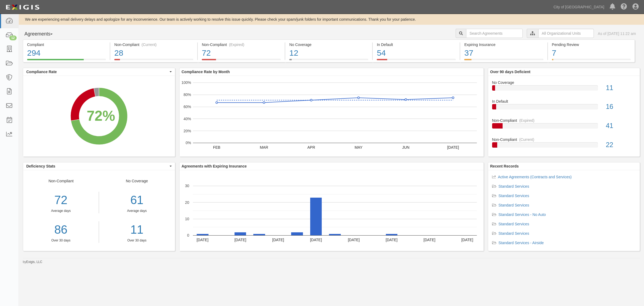 This screenshot has width=644, height=306. What do you see at coordinates (97, 166) in the screenshot?
I see `span: Deficiency Stats` at bounding box center [97, 166].